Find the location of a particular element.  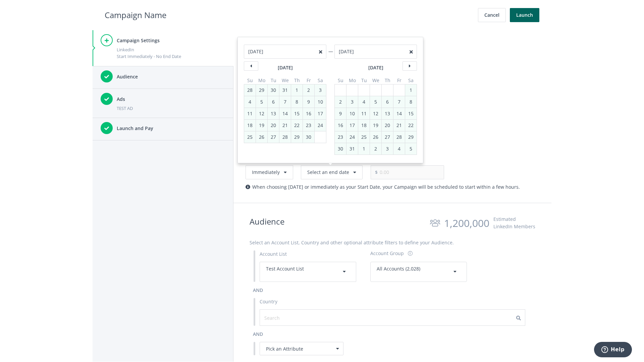

h2: Campaign Name is located at coordinates (136, 15).